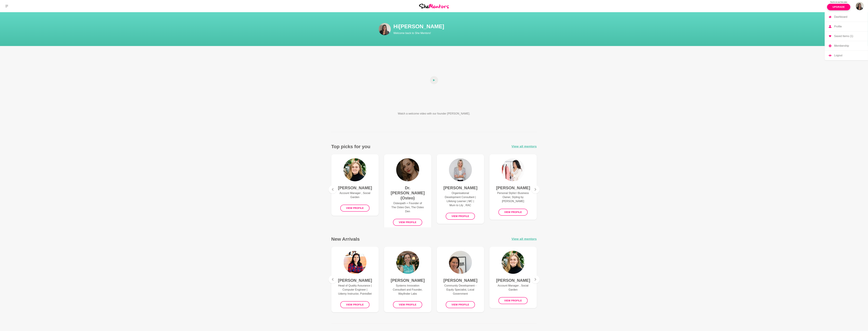 The image size is (868, 331). I want to click on p: Membership, so click(842, 46).